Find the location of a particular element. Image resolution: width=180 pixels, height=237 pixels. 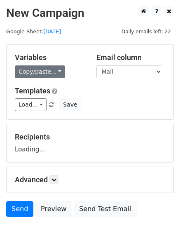

a: Load... is located at coordinates (30, 104).